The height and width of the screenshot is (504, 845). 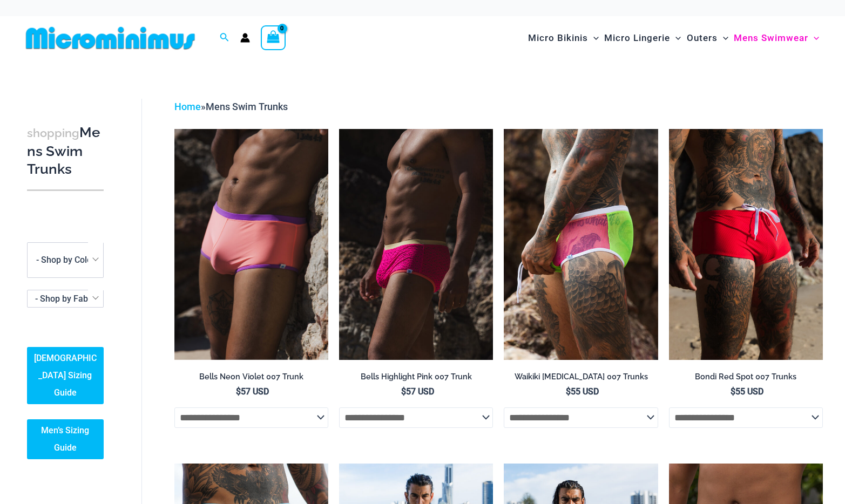 What do you see at coordinates (673, 38) in the screenshot?
I see `nav: Site Navigation` at bounding box center [673, 38].